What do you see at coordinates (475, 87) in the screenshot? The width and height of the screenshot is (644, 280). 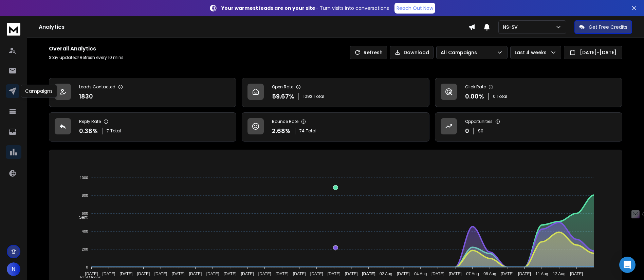 I see `p: Click Rate` at bounding box center [475, 87].